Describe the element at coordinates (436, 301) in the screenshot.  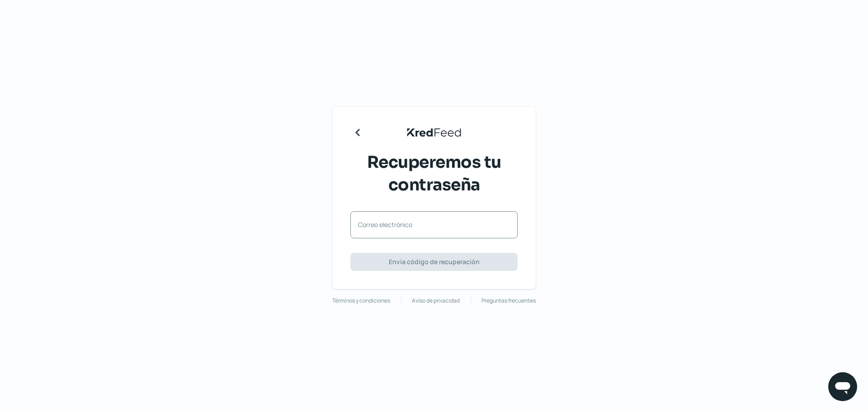
I see `span: Aviso de privacidad` at that location.